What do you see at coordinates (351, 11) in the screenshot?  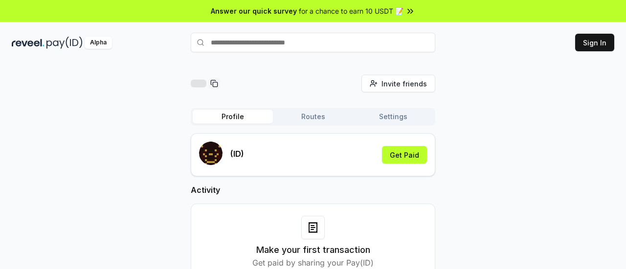 I see `span: for a chance to earn 10 USDT 📝` at bounding box center [351, 11].